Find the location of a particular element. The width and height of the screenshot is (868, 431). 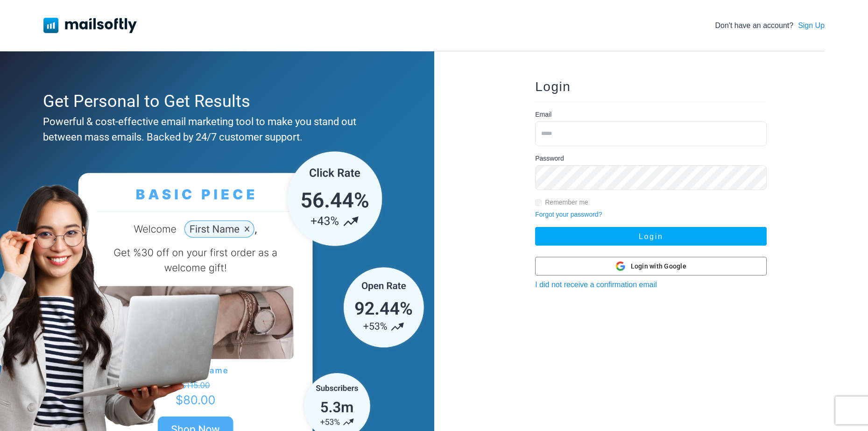

button: Login is located at coordinates (651, 237).